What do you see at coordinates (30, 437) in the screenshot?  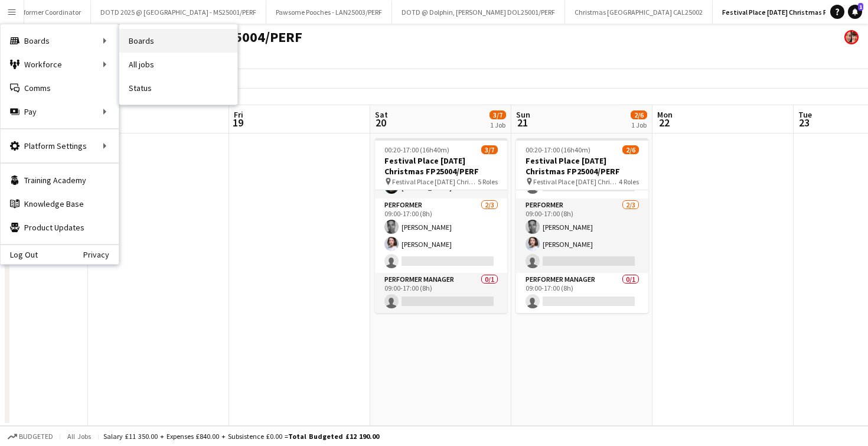 I see `button: Budgeted` at bounding box center [30, 437].